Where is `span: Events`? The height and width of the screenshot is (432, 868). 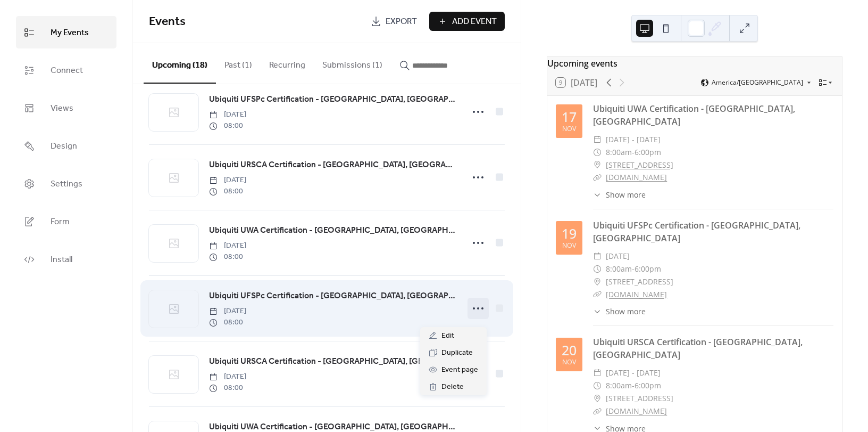 span: Events is located at coordinates (167, 22).